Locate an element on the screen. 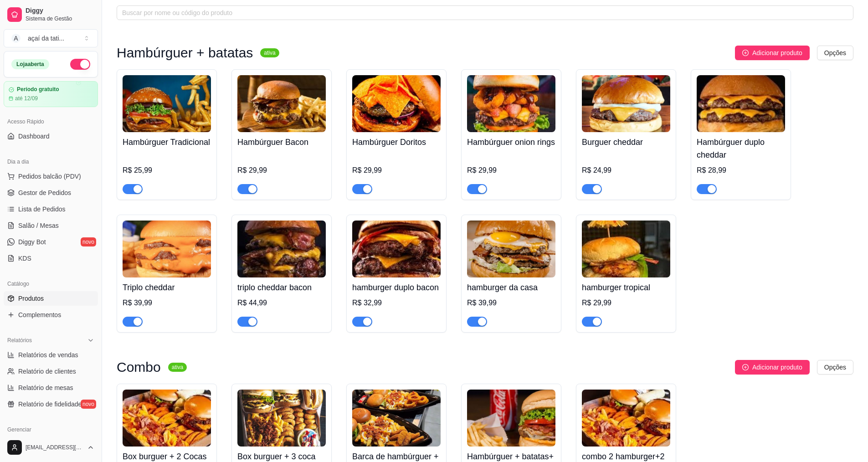 Image resolution: width=868 pixels, height=462 pixels. span: Relatório de clientes is located at coordinates (47, 372).